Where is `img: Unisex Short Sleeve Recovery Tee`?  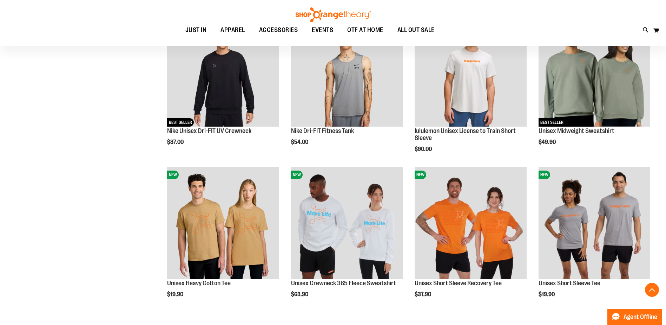 img: Unisex Short Sleeve Recovery Tee is located at coordinates (471, 223).